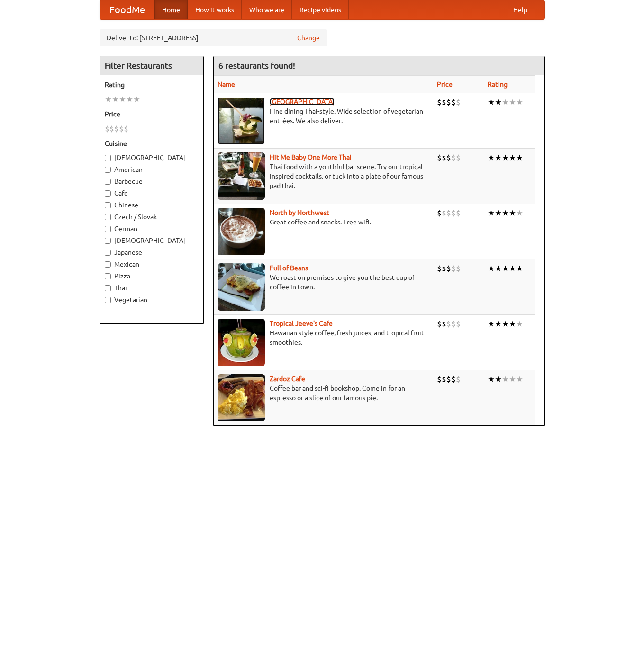  What do you see at coordinates (108, 169) in the screenshot?
I see `input: American` at bounding box center [108, 169].